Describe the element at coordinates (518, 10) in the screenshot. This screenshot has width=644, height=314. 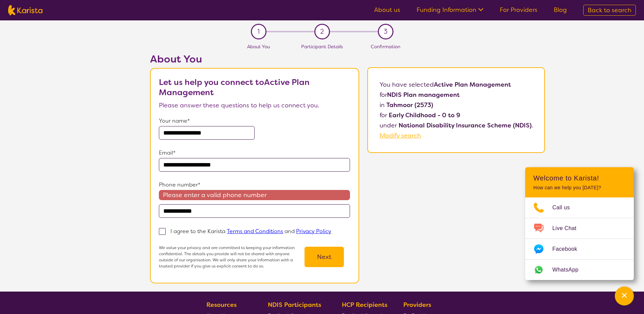
I see `a: For Providers` at that location.